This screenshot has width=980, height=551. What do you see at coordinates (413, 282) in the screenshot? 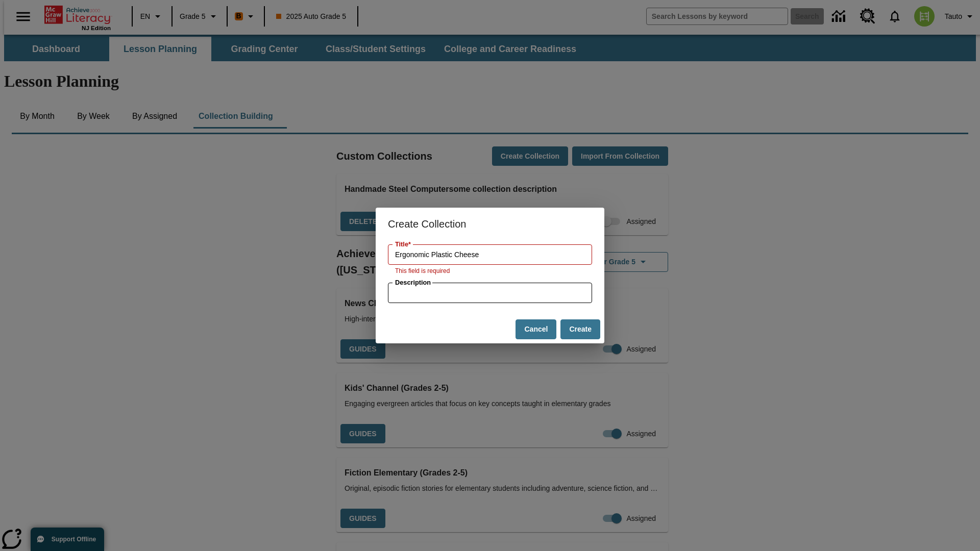
I see `label: Description` at bounding box center [413, 282].